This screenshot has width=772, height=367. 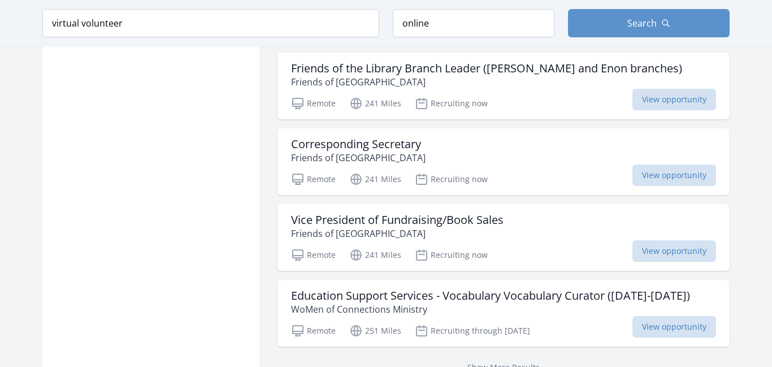 What do you see at coordinates (491, 309) in the screenshot?
I see `p: WoMen of Connections Ministry` at bounding box center [491, 309].